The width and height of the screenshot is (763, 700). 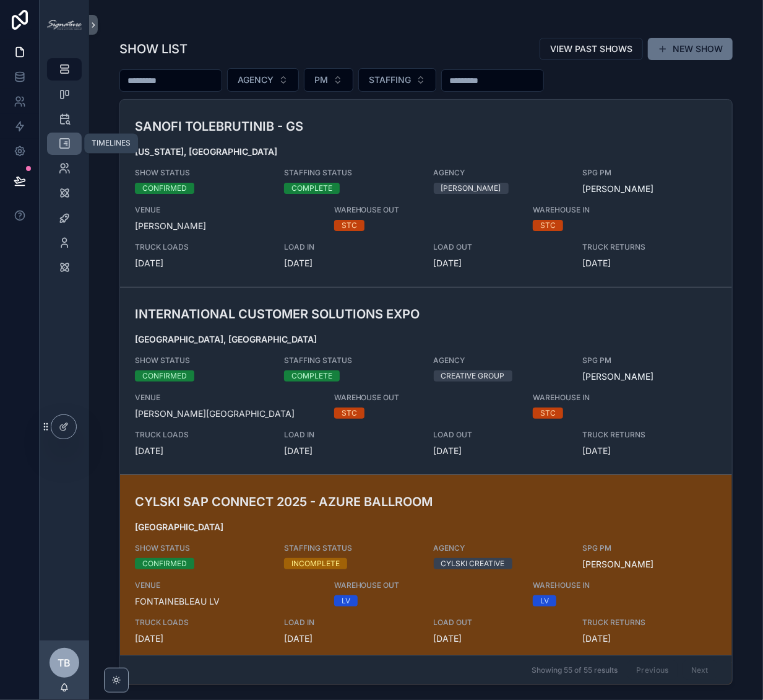 What do you see at coordinates (227, 601) in the screenshot?
I see `span: FONTAINEBLEAU LV` at bounding box center [227, 601].